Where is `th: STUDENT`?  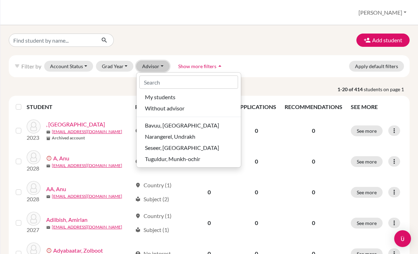 th: STUDENT is located at coordinates (79, 107).